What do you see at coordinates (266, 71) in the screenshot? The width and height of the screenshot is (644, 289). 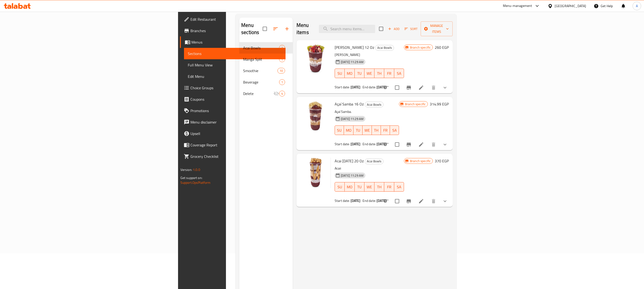 I see `div: Smoothie10` at bounding box center [266, 71].